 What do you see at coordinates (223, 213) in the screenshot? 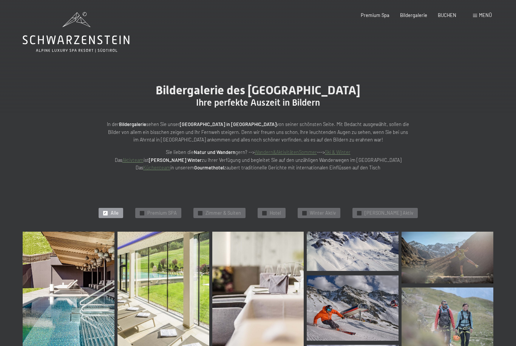
I see `span: Zimmer & Suiten` at bounding box center [223, 213].